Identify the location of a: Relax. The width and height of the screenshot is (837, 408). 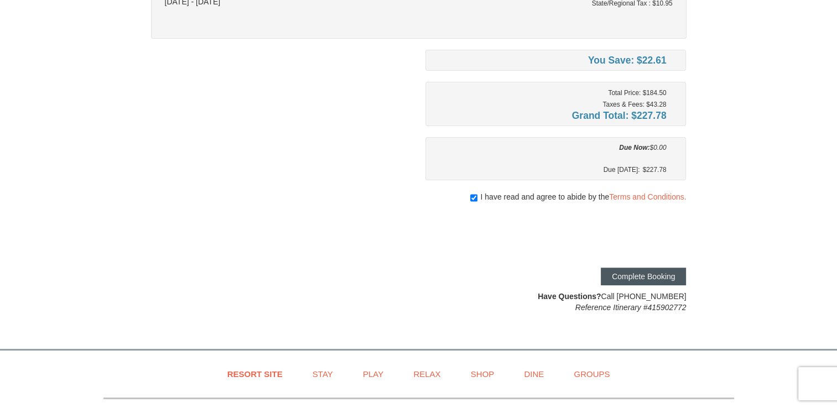
(426, 374).